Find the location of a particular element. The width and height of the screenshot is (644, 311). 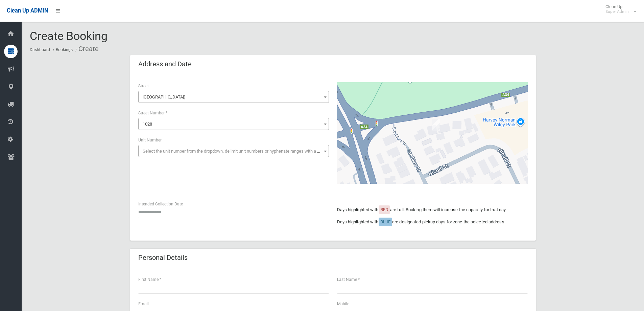

div: 1028 Canterbury Road, ROSELANDS NSW 2196 is located at coordinates (436, 125).